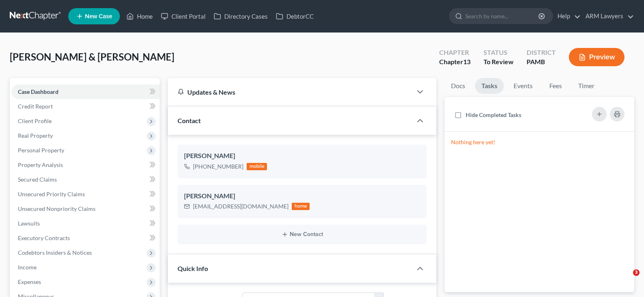 The height and width of the screenshot is (297, 644). I want to click on span: Expenses, so click(29, 282).